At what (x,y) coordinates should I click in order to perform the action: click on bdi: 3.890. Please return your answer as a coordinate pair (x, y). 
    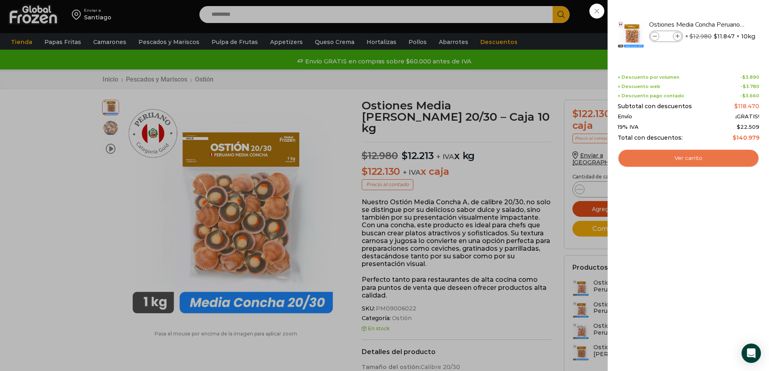
    Looking at the image, I should click on (751, 77).